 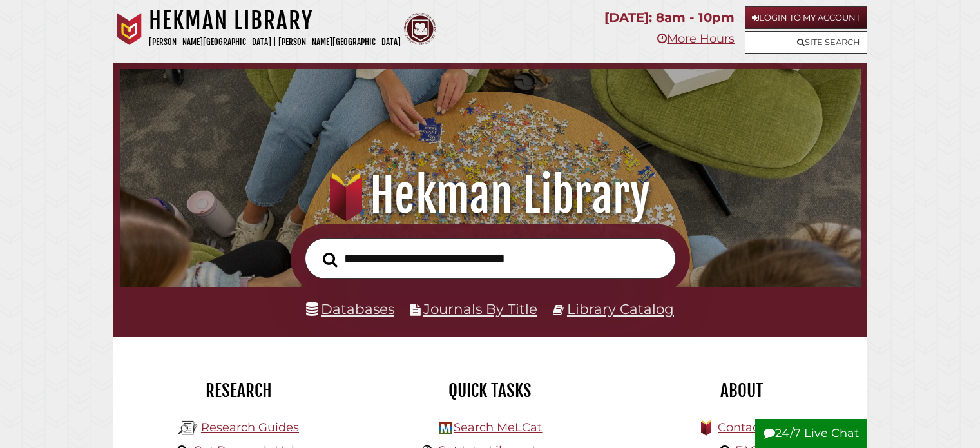 I want to click on a: Databases, so click(x=349, y=309).